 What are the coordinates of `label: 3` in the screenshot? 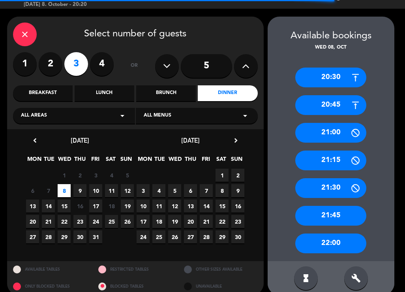 It's located at (76, 64).